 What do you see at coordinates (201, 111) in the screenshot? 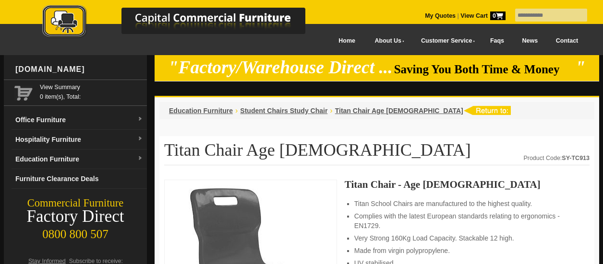
I see `span: Education Furniture` at bounding box center [201, 111].